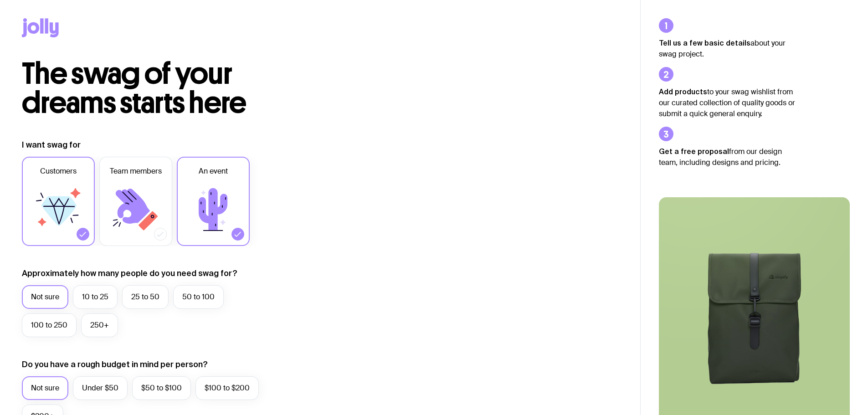 The image size is (868, 415). I want to click on label: $100 to $200, so click(227, 388).